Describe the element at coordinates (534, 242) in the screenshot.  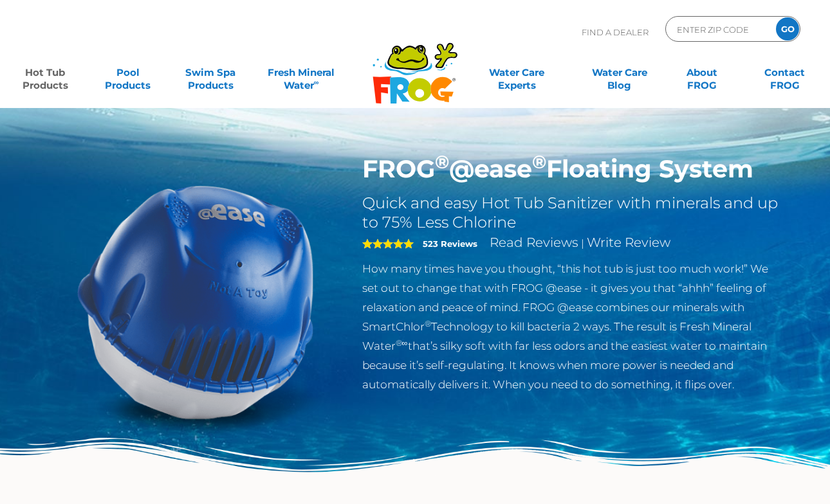
I see `a: Read Reviews` at that location.